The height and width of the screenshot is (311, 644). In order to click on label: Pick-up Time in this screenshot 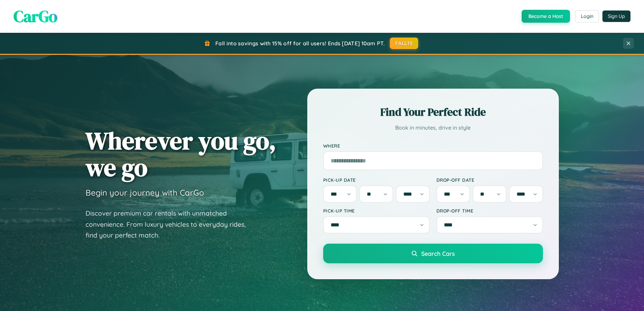, I will do `click(376, 211)`.